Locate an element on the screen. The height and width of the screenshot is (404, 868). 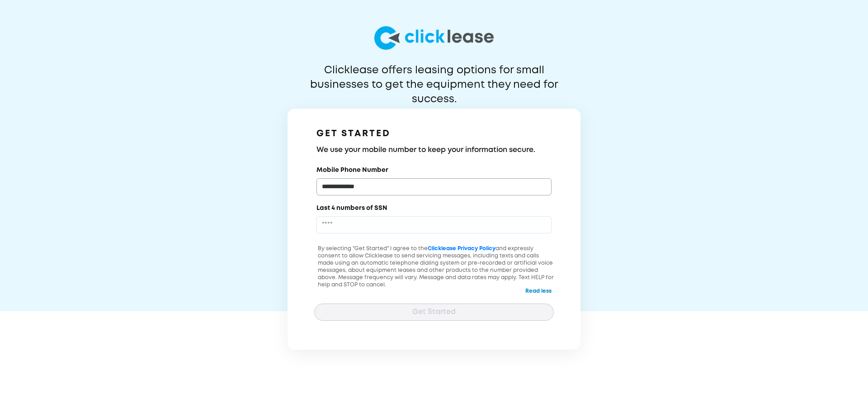
label: Last 4 numbers of SSN is located at coordinates (352, 208).